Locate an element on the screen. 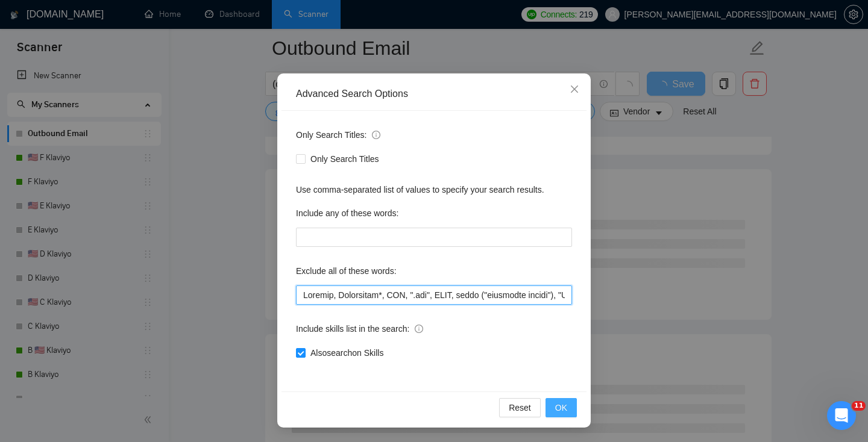 Image resolution: width=868 pixels, height=442 pixels. span: close is located at coordinates (574, 89).